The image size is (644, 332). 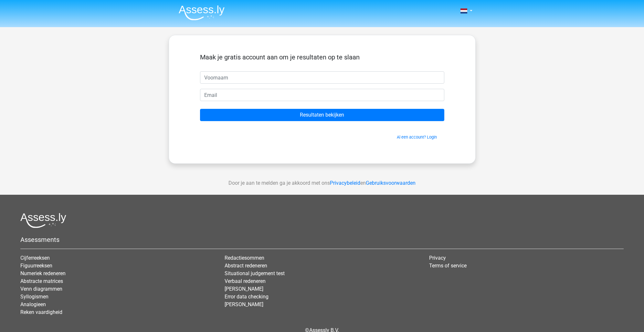 What do you see at coordinates (437, 258) in the screenshot?
I see `a: Privacy` at bounding box center [437, 258].